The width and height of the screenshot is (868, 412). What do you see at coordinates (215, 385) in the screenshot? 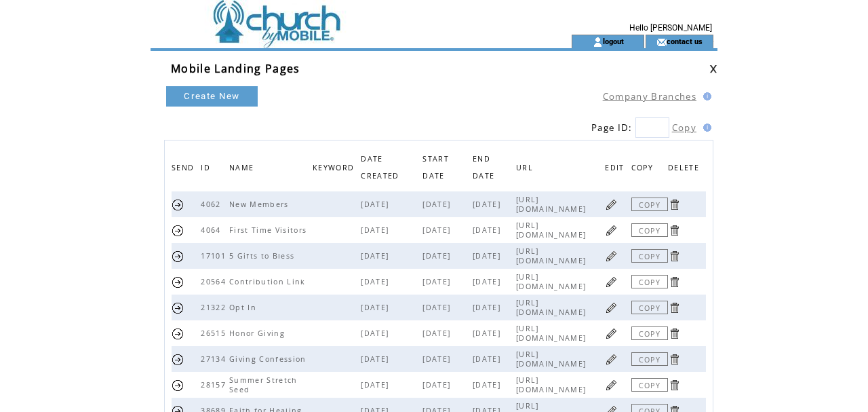
I see `span: 28157` at bounding box center [215, 385].